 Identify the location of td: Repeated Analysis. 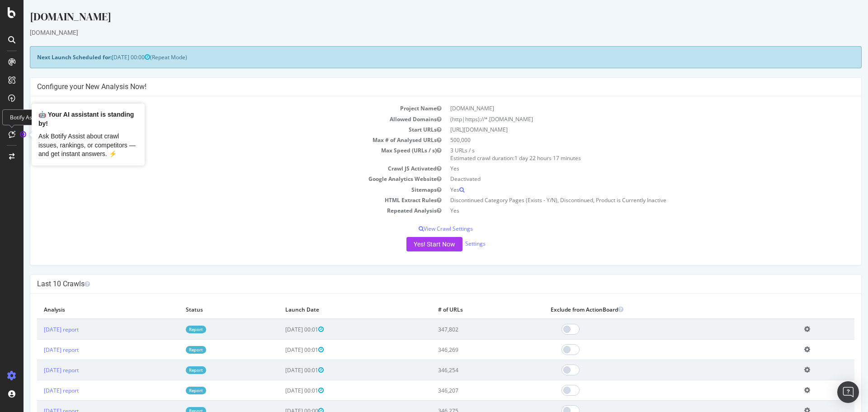
(218, 210).